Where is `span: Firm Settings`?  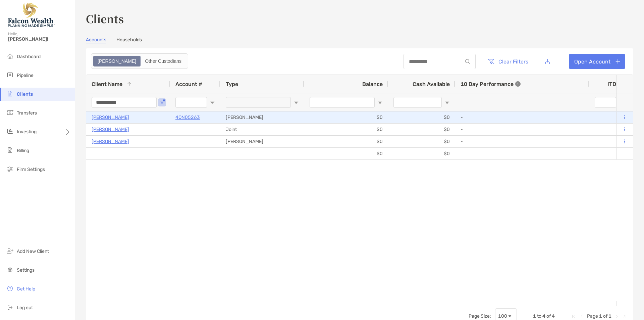 span: Firm Settings is located at coordinates (31, 169).